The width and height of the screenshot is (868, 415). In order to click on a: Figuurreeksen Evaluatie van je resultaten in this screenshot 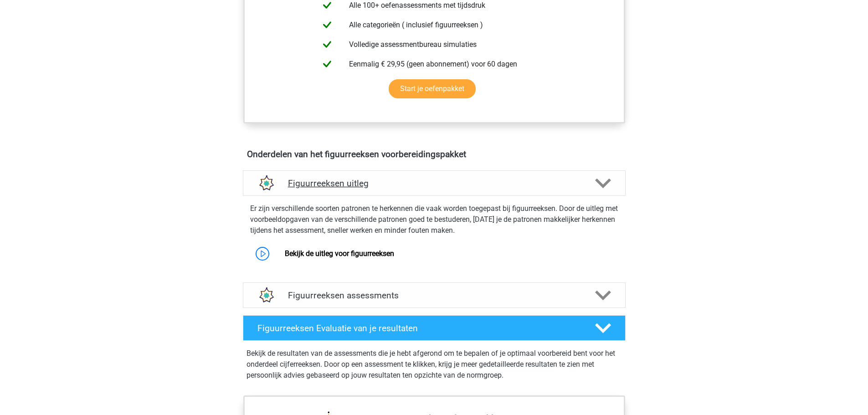, I will do `click(434, 328)`.